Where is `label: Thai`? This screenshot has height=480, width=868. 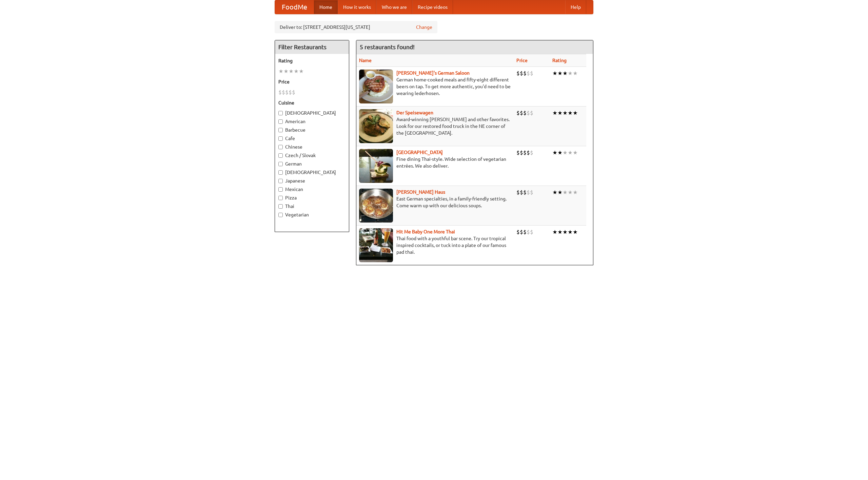 label: Thai is located at coordinates (312, 206).